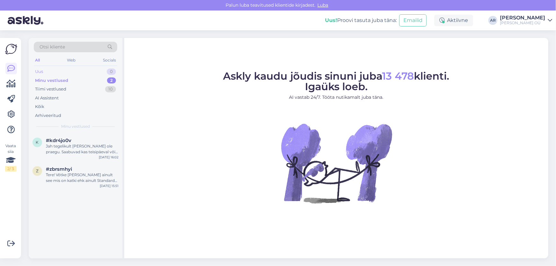  Describe the element at coordinates (398, 76) in the screenshot. I see `span: 13 478` at that location.